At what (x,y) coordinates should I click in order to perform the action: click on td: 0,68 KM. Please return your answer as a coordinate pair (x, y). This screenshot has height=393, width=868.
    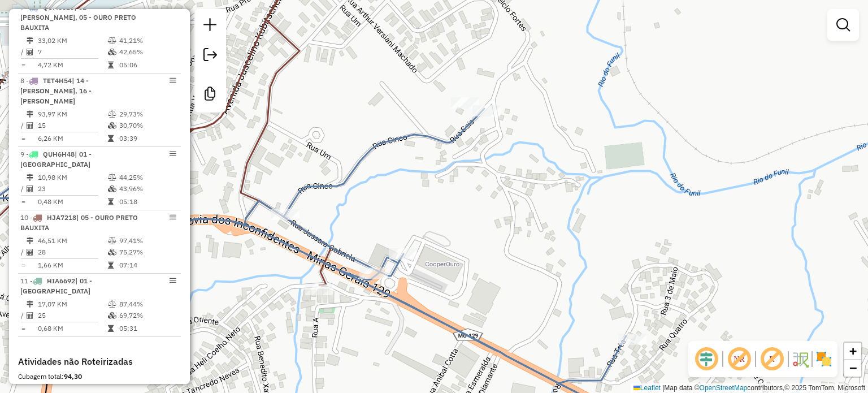
    Looking at the image, I should click on (72, 328).